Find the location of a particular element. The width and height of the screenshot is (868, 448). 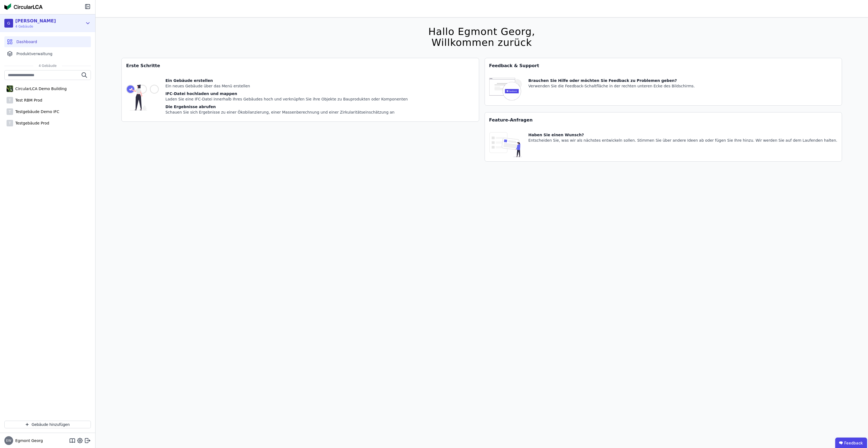

div: Feedback & Support is located at coordinates (664, 66).